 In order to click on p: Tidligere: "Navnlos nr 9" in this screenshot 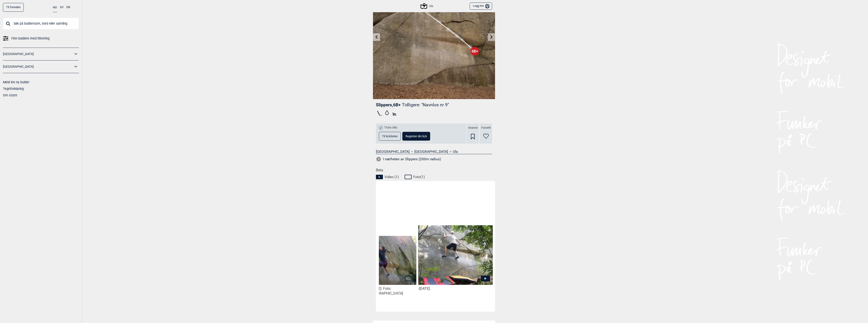, I will do `click(425, 105)`.